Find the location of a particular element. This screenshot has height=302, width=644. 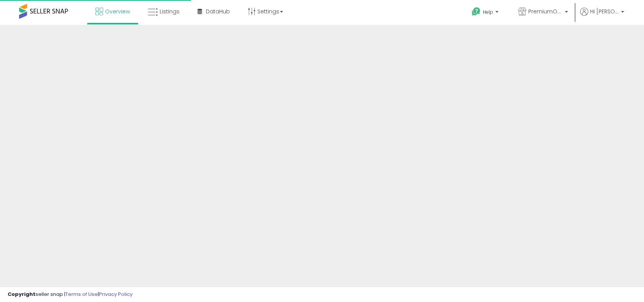

span: DataHub is located at coordinates (217, 12).